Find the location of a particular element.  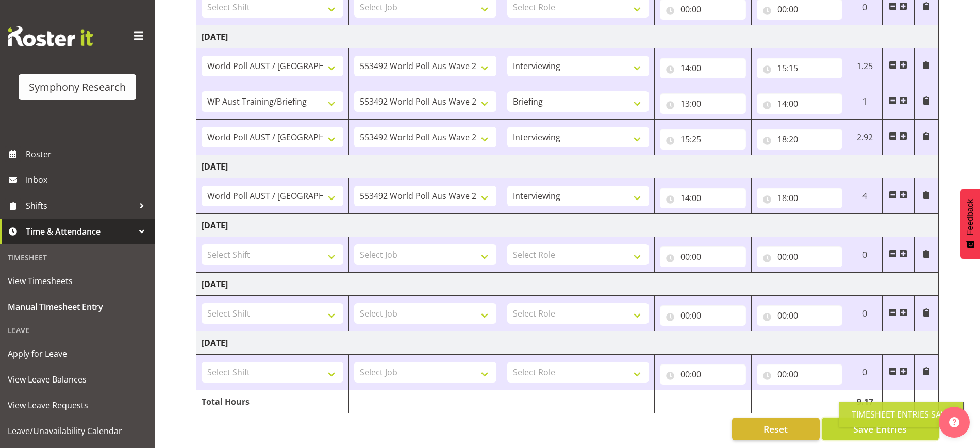

td: Total Hours is located at coordinates (273, 402).